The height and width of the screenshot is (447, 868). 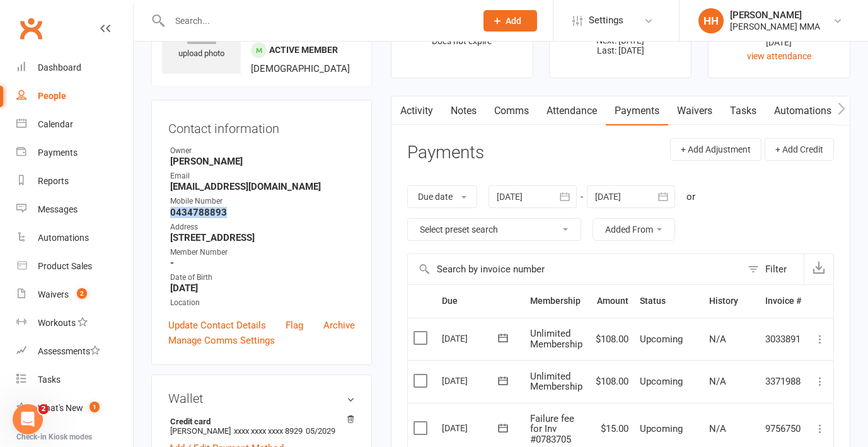 I want to click on span: 05/2029, so click(x=320, y=431).